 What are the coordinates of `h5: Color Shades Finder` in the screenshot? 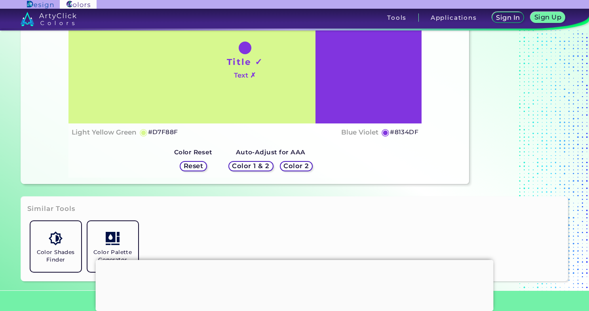 It's located at (56, 256).